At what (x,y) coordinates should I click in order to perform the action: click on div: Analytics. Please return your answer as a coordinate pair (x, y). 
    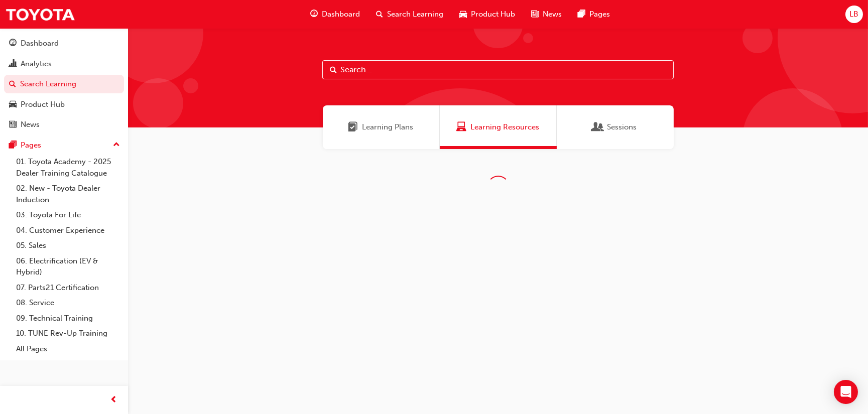
    Looking at the image, I should click on (36, 64).